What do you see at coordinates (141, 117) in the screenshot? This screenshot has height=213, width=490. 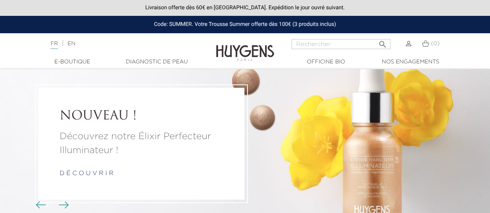 I see `h2: NOUVEAU !` at bounding box center [141, 117].